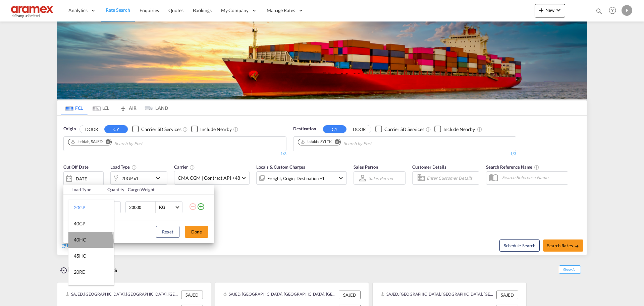  What do you see at coordinates (79, 207) in the screenshot?
I see `div: 20GP` at bounding box center [79, 207].